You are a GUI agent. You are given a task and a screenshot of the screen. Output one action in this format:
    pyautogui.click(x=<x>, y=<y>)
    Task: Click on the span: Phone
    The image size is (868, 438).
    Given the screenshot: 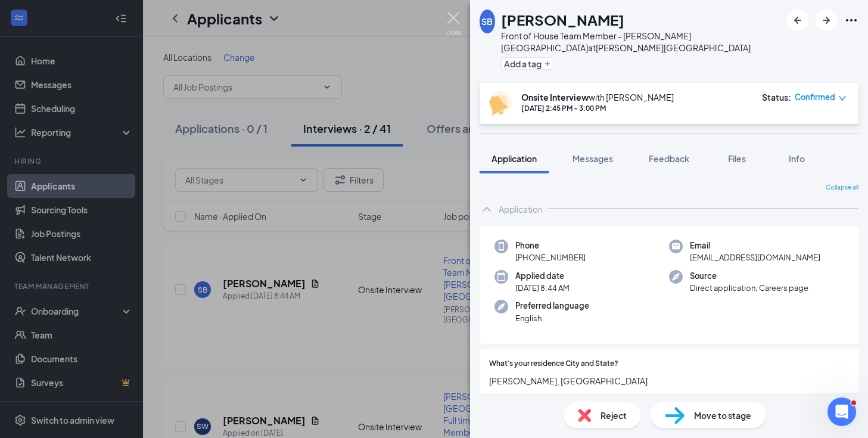 What is the action you would take?
    pyautogui.click(x=551, y=246)
    